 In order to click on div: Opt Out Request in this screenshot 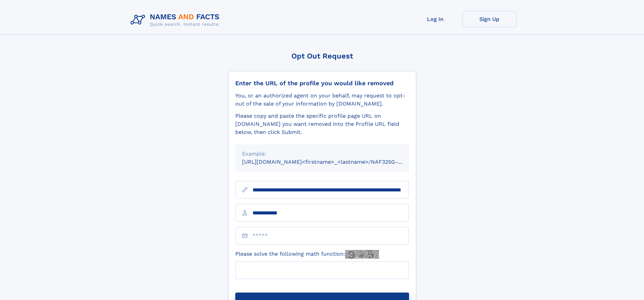, I will do `click(322, 56)`.